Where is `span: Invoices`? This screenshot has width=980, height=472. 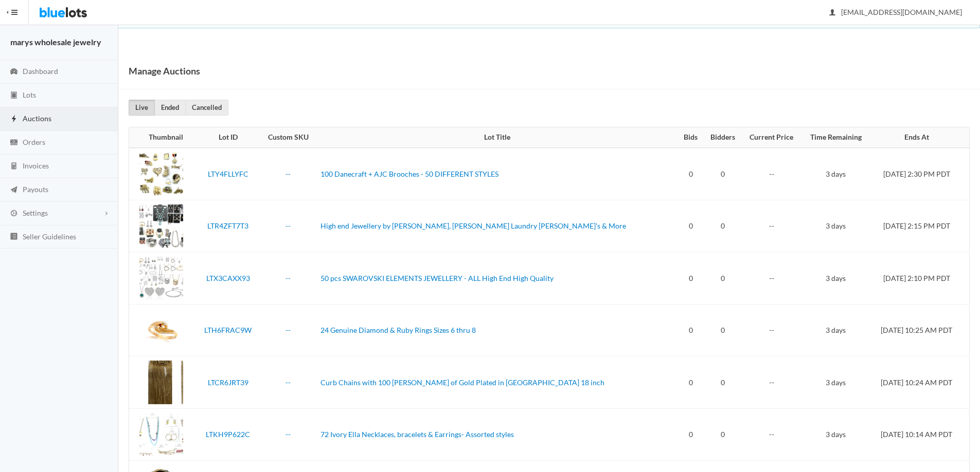 span: Invoices is located at coordinates (35, 165).